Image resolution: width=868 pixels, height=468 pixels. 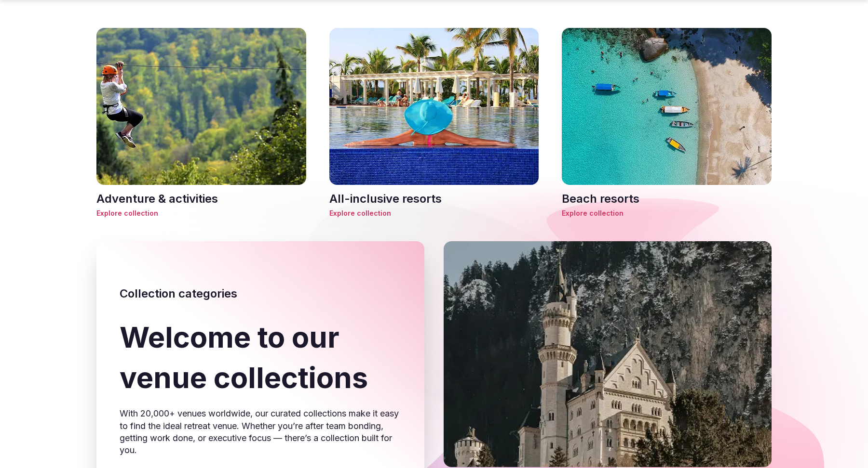 I want to click on h3: All-inclusive resorts, so click(x=434, y=199).